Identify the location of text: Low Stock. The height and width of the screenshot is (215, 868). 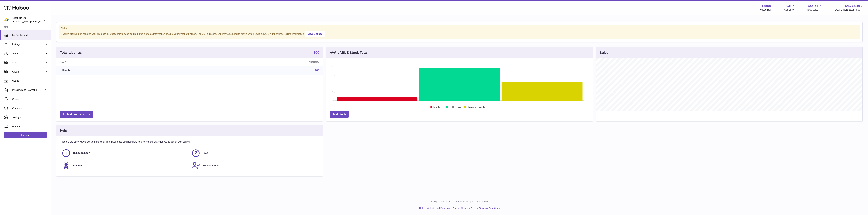
(438, 107).